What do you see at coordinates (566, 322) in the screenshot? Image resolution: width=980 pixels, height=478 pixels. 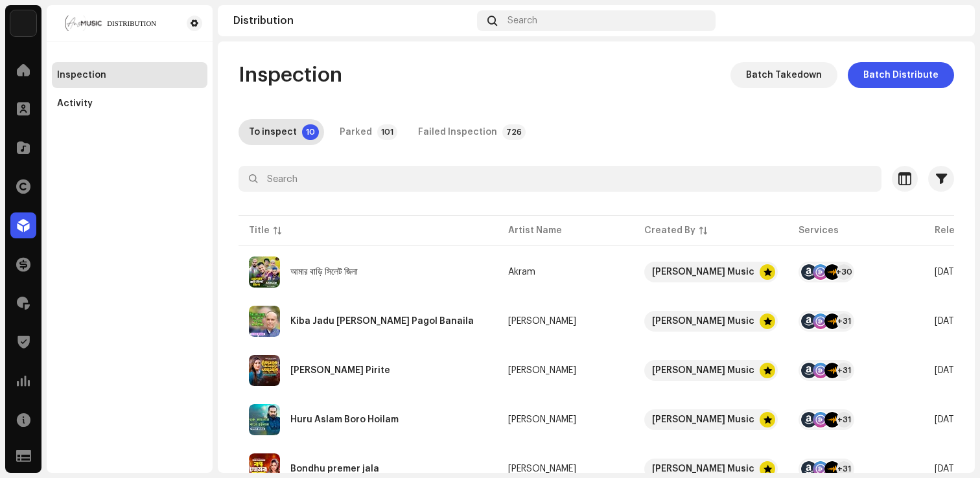 I see `span: Syed Dulal` at bounding box center [566, 322].